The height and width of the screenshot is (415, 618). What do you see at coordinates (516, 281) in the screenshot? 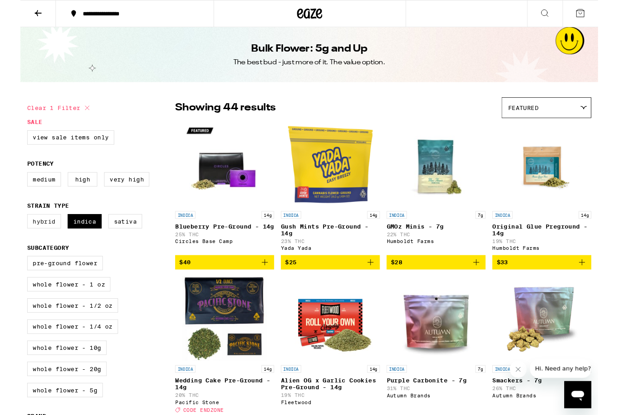
I see `span: $33` at bounding box center [516, 281].